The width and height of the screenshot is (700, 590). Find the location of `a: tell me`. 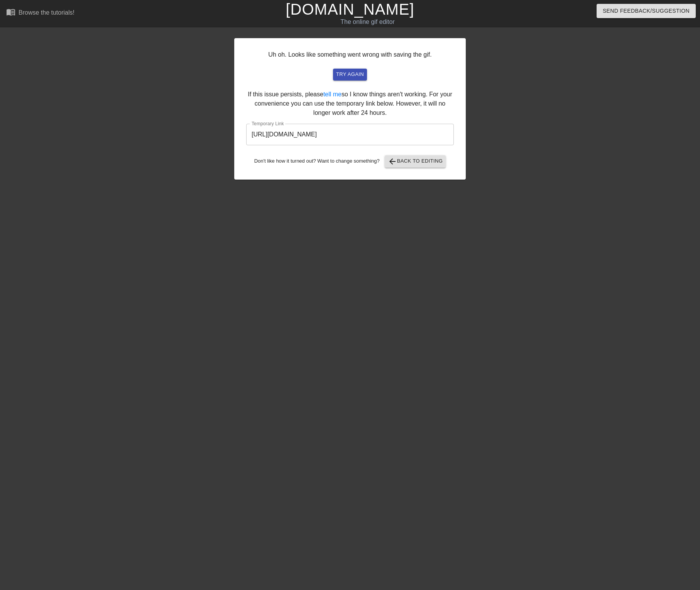

a: tell me is located at coordinates (332, 94).